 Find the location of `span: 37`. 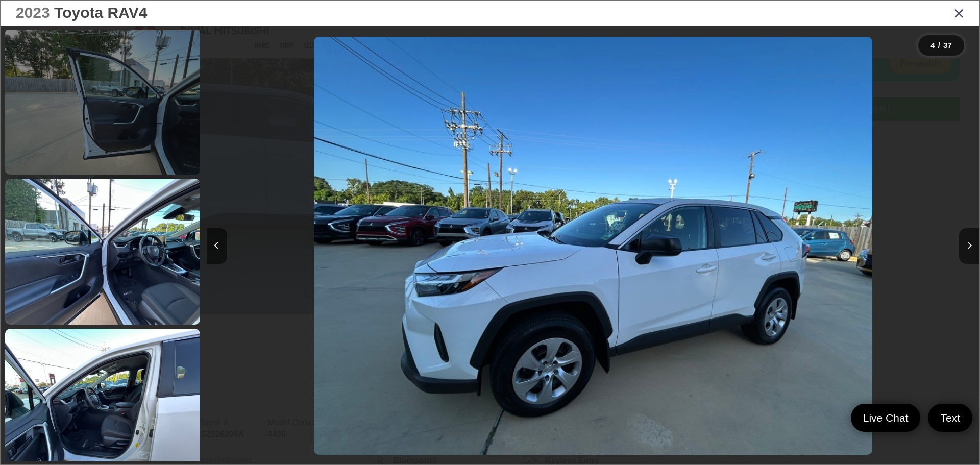

span: 37 is located at coordinates (947, 45).